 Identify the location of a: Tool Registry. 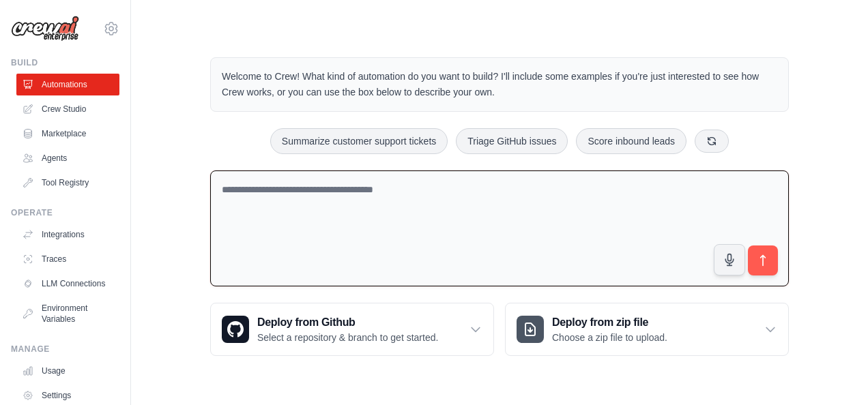
(68, 183).